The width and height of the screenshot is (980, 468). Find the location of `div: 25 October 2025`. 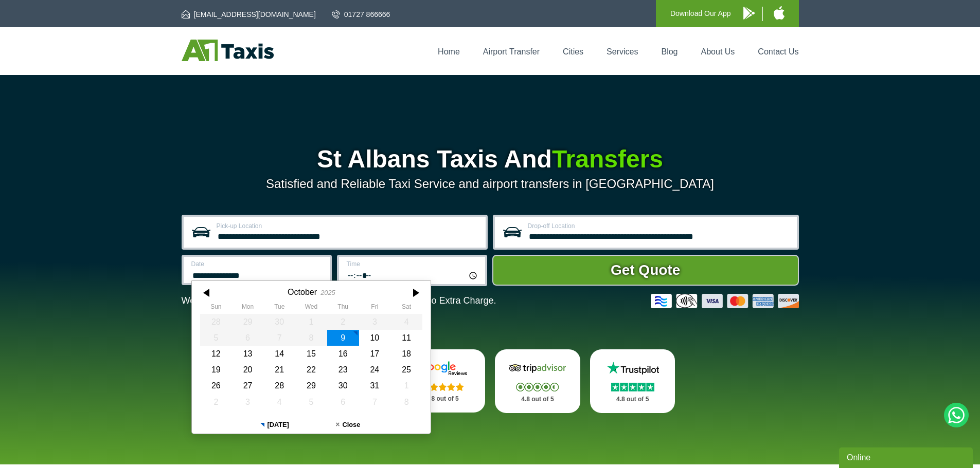

div: 25 October 2025 is located at coordinates (406, 369).